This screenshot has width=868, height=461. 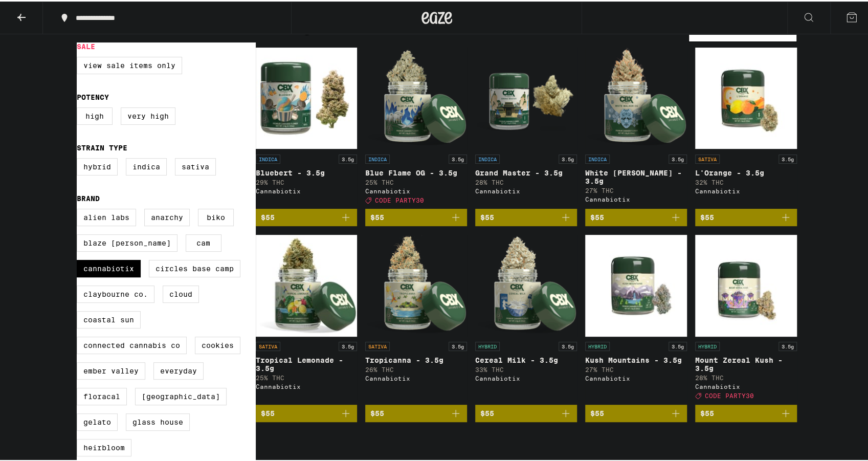 What do you see at coordinates (416, 171) in the screenshot?
I see `p: Blue Flame OG - 3.5g` at bounding box center [416, 171].